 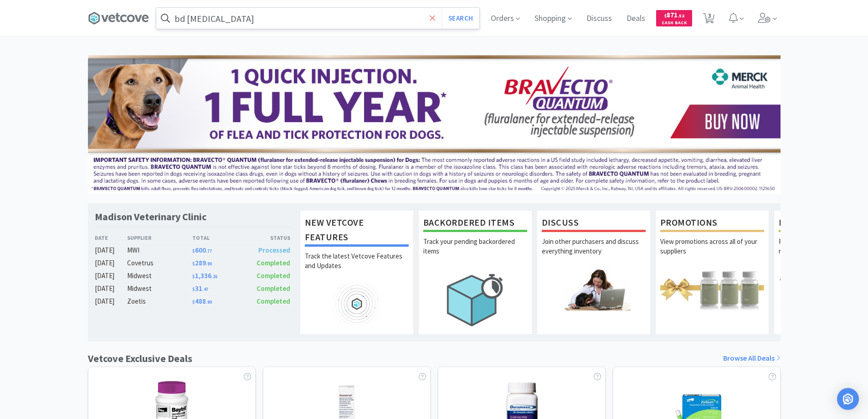 I want to click on img: hero_backorders.png, so click(x=475, y=299).